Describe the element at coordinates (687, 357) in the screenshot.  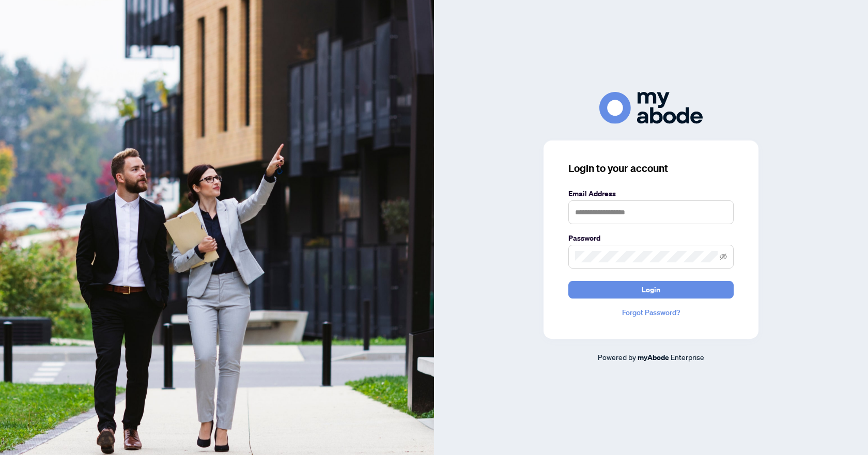
I see `span: Enterprise` at that location.